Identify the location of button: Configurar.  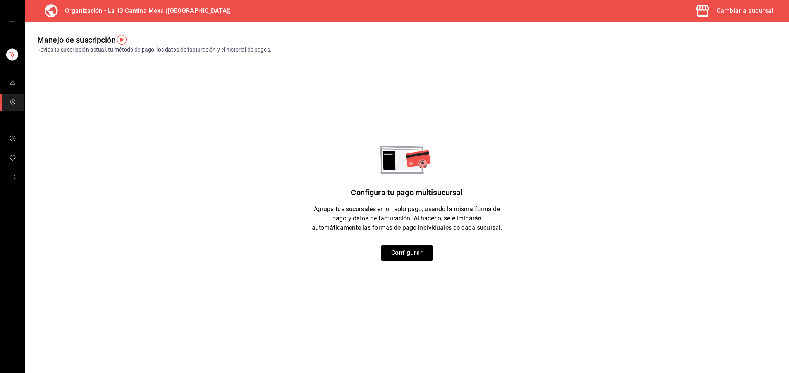
(407, 253).